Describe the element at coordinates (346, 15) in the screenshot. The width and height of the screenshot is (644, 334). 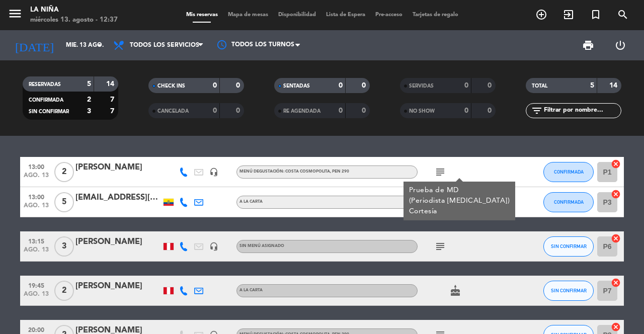
I see `span: Lista de Espera` at that location.